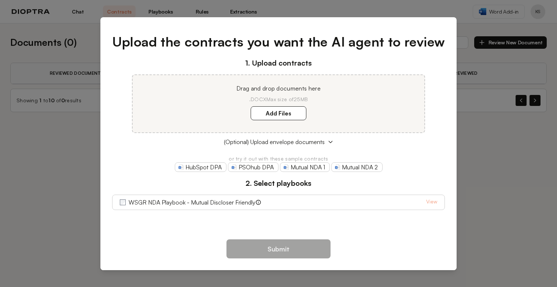 The image size is (557, 287). What do you see at coordinates (432, 202) in the screenshot?
I see `a: View` at bounding box center [432, 202].